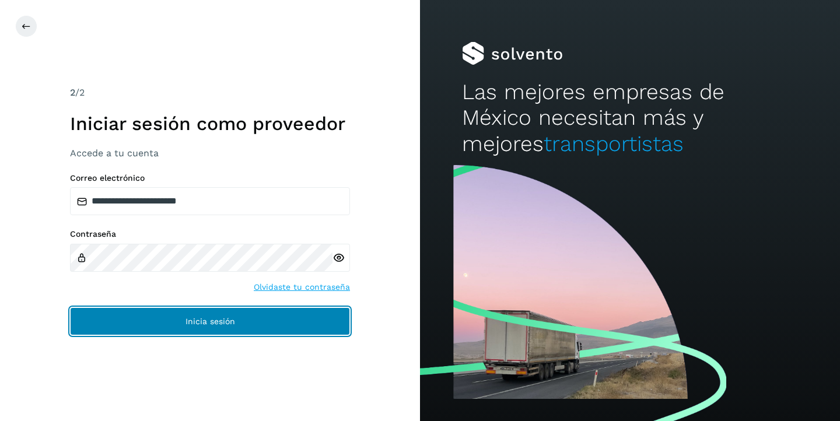 This screenshot has width=840, height=421. What do you see at coordinates (210, 93) in the screenshot?
I see `div: /2` at bounding box center [210, 93].